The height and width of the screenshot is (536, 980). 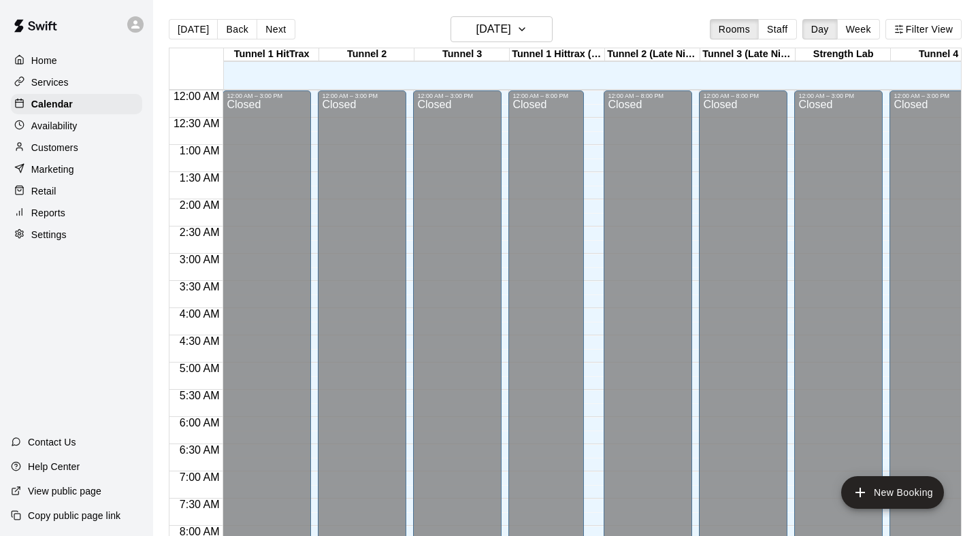 What do you see at coordinates (52, 442) in the screenshot?
I see `p: Contact Us` at bounding box center [52, 442].